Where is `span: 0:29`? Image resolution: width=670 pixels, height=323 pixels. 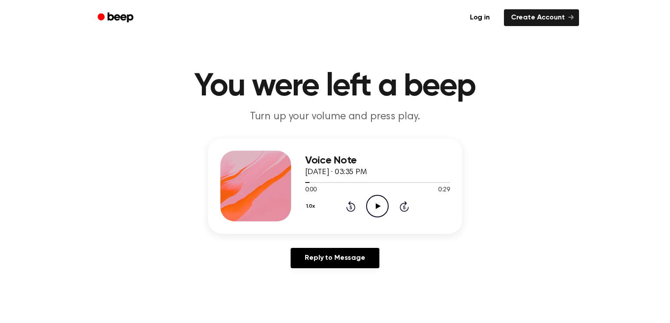 span: 0:29 is located at coordinates (444, 190).